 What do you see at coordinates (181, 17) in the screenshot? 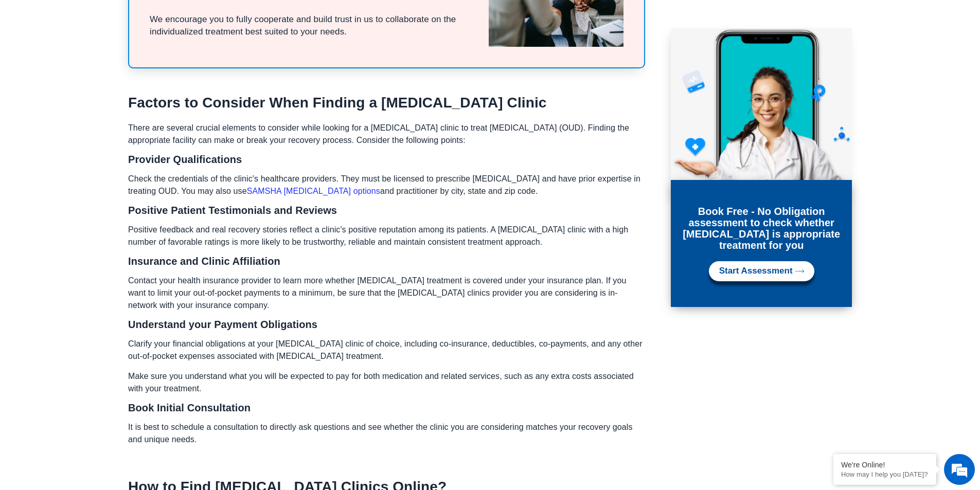
I see `div: Minimize live chat window` at bounding box center [181, 17].